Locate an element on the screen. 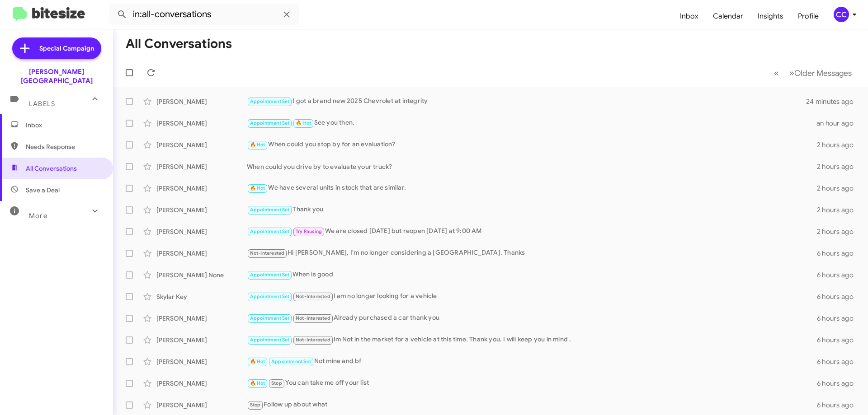 Image resolution: width=868 pixels, height=415 pixels. a: Special Campaign is located at coordinates (56, 49).